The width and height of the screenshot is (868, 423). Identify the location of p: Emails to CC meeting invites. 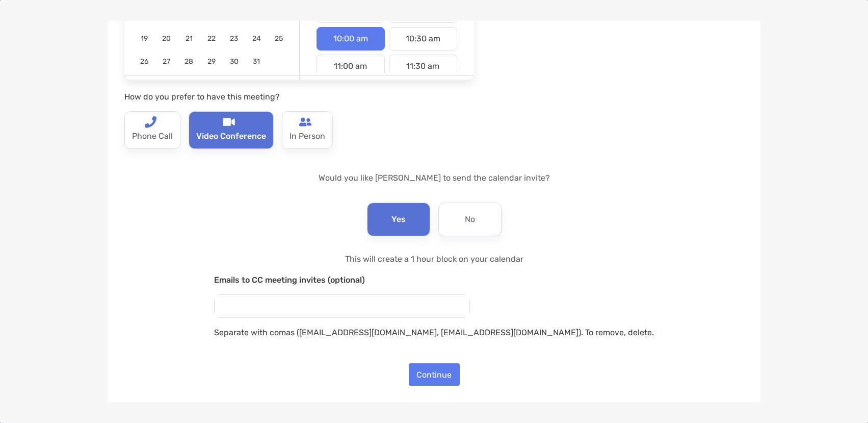
(434, 280).